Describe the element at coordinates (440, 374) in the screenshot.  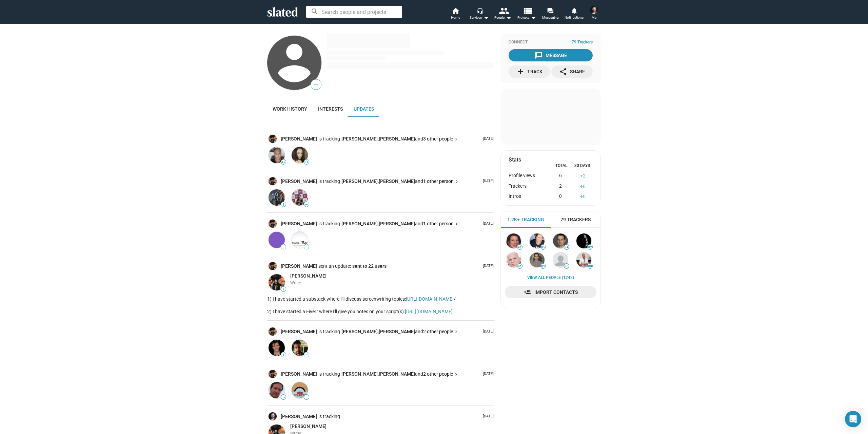
I see `button: 2 other people` at that location.